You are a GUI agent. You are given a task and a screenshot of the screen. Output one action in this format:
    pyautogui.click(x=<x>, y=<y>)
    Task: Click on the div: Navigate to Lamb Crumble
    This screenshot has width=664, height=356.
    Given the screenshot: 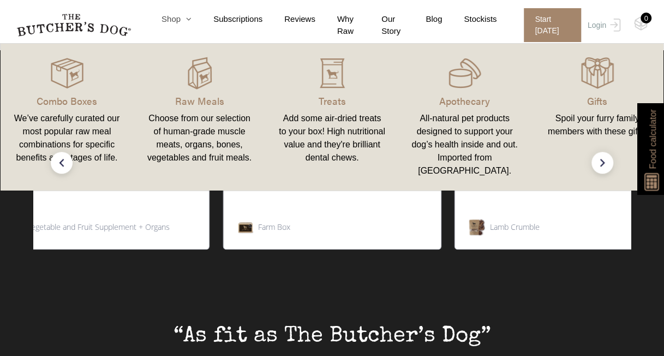 What is the action you would take?
    pyautogui.click(x=564, y=227)
    